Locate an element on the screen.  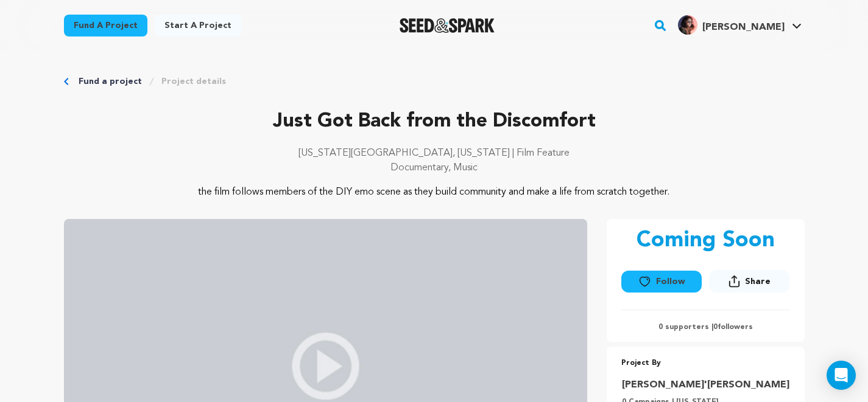
div: Grace H.'s Profile is located at coordinates (731, 25).